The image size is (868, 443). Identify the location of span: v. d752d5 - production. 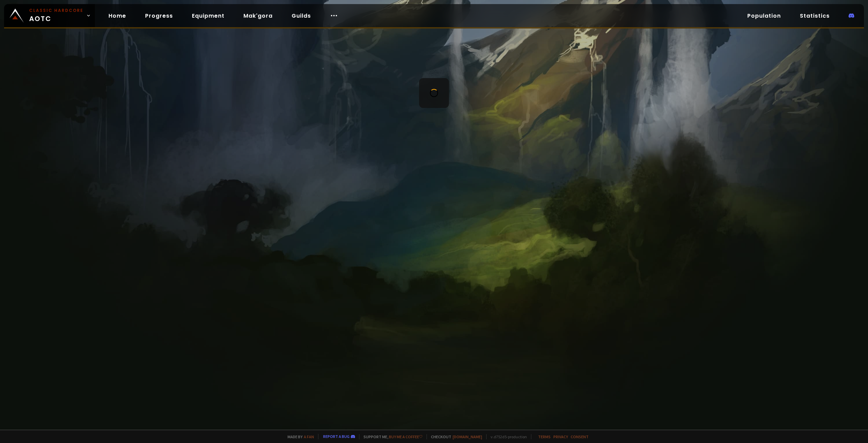
(507, 436).